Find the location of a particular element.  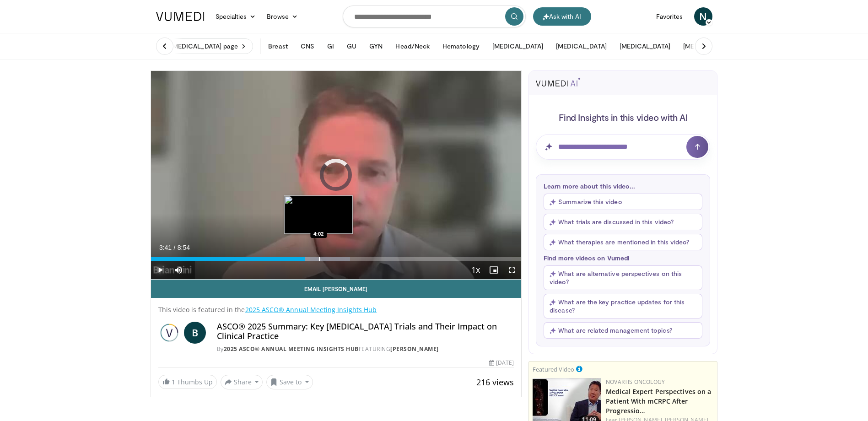

button: GYN is located at coordinates (375, 47).